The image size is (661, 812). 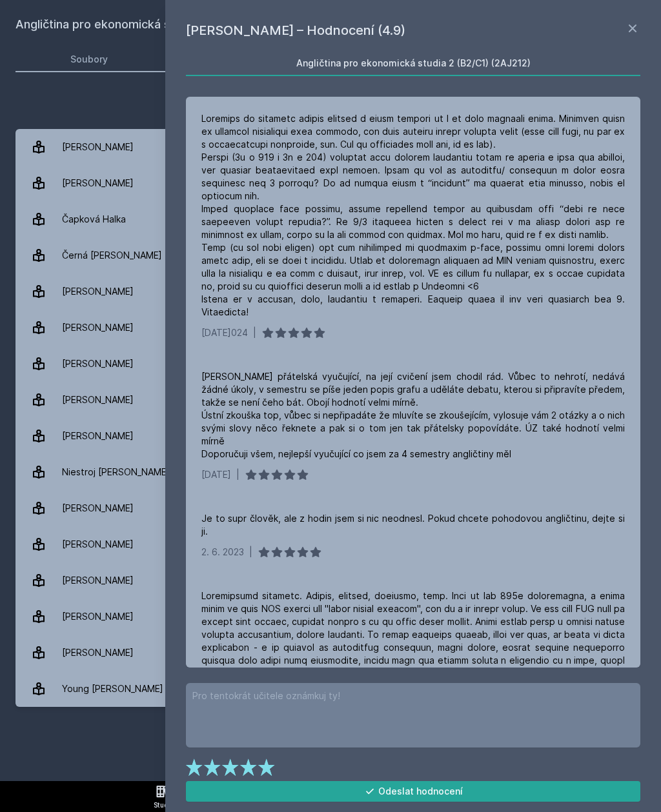 I want to click on div: 2. 6. 2023, so click(x=223, y=552).